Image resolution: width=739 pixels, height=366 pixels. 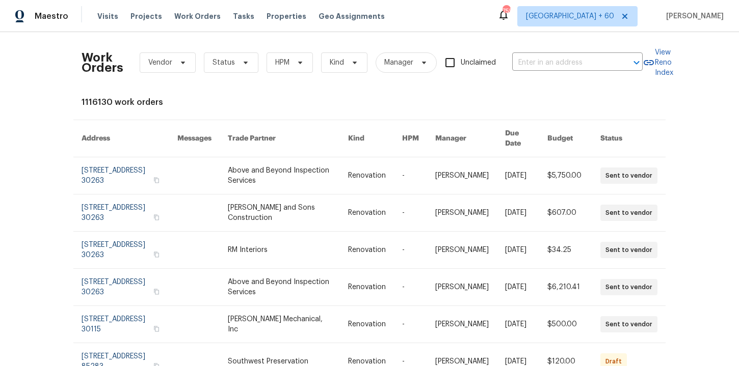 I want to click on span: Projects, so click(x=146, y=16).